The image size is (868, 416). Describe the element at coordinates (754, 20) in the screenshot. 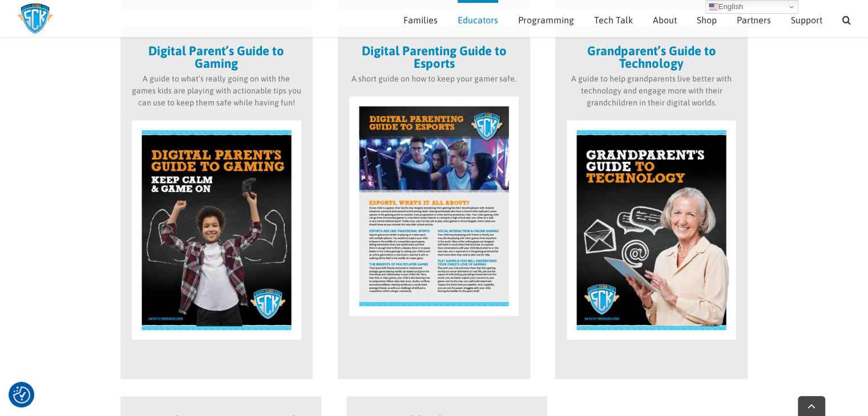

I see `span: Partners` at that location.